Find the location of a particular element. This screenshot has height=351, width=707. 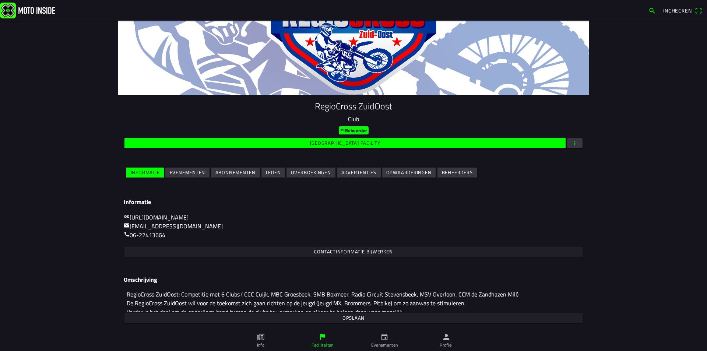

ion-icon: call is located at coordinates (127, 234).